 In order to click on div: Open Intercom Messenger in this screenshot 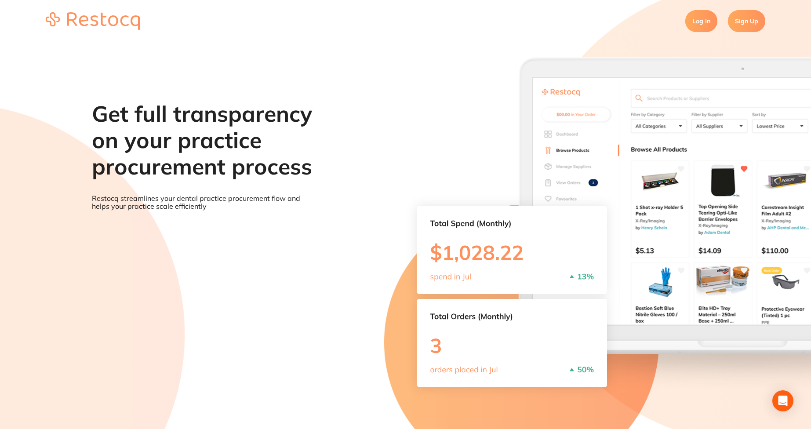, I will do `click(783, 401)`.